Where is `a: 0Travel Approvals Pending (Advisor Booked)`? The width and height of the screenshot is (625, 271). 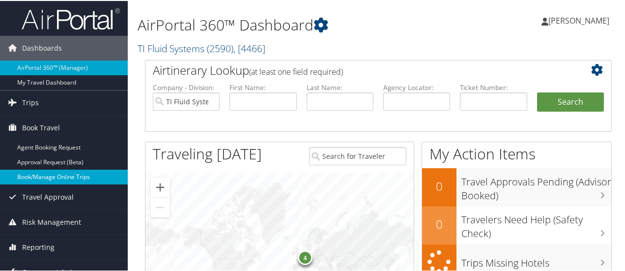
a: 0Travel Approvals Pending (Advisor Booked) is located at coordinates (517, 186).